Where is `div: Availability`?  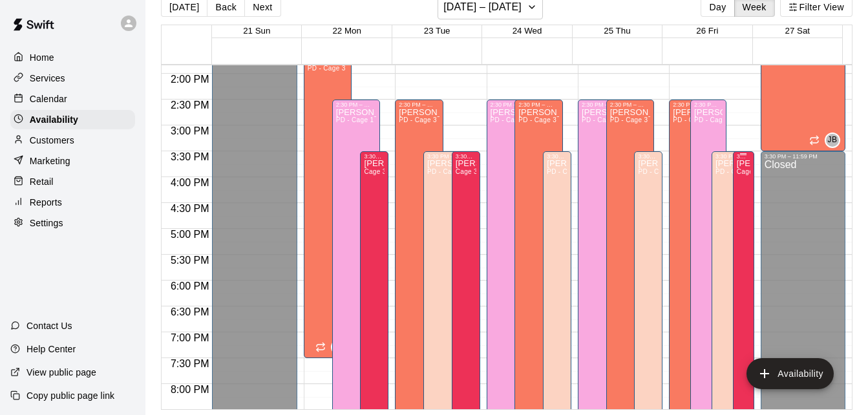
div: Availability is located at coordinates (73, 120).